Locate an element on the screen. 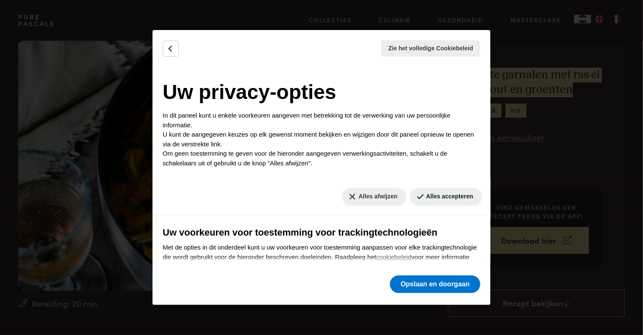  button: Alles afwijzen is located at coordinates (374, 196).